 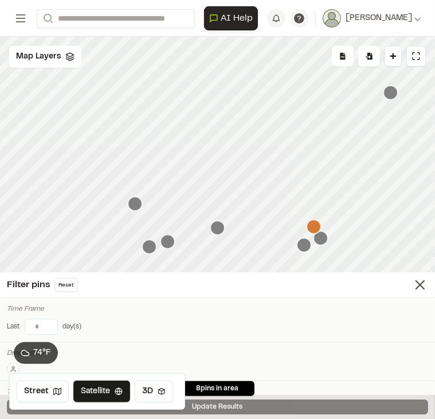 I want to click on button: Street, so click(x=42, y=391).